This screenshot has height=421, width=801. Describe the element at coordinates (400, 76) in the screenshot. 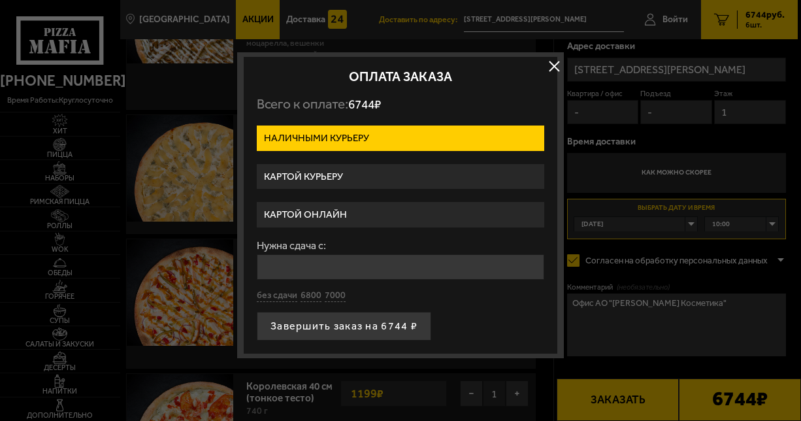

I see `h2: Оплата заказа` at that location.